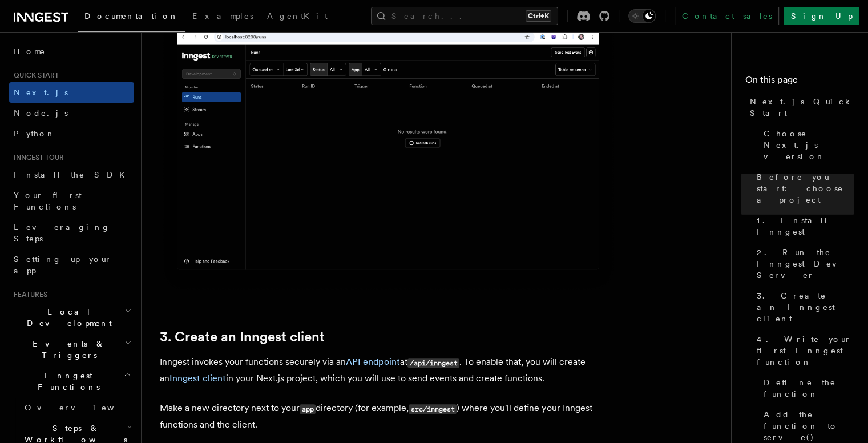 This screenshot has width=868, height=443. Describe the element at coordinates (805, 307) in the screenshot. I see `span: 3. Create an Inngest client` at that location.